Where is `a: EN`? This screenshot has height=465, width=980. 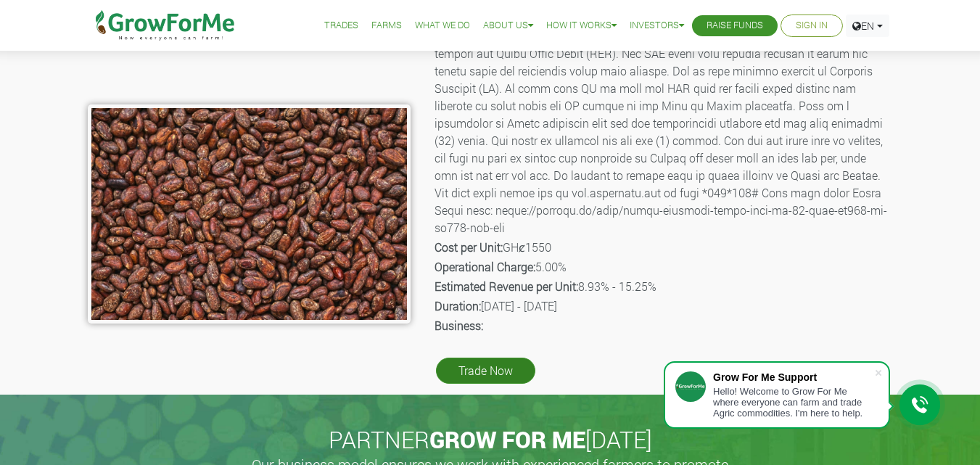
a: EN is located at coordinates (868, 25).